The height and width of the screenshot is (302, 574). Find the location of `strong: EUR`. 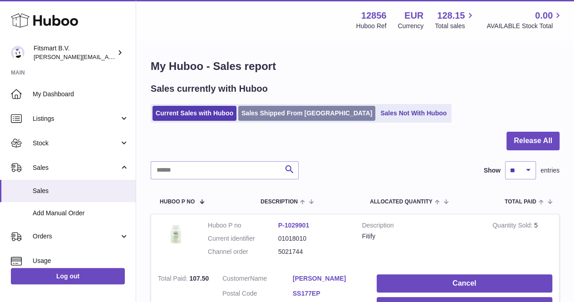

strong: EUR is located at coordinates (414, 15).